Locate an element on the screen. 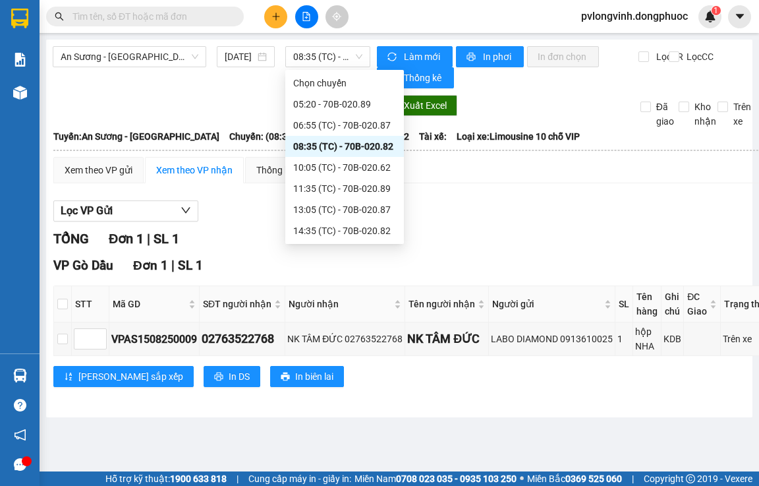 This screenshot has height=486, width=759. button: printerIn biên lai is located at coordinates (307, 376).